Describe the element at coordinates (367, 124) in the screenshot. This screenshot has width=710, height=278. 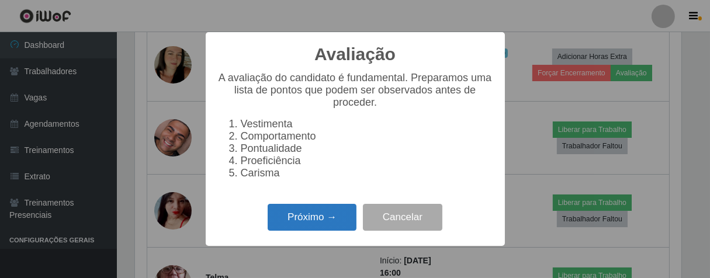
I see `li: Vestimenta` at that location.